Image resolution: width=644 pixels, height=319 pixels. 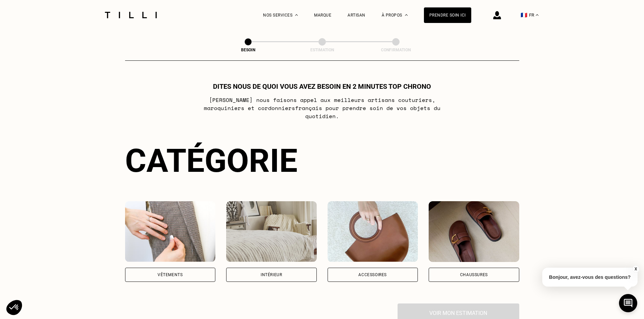 I want to click on div: Prendre soin ici, so click(x=448, y=15).